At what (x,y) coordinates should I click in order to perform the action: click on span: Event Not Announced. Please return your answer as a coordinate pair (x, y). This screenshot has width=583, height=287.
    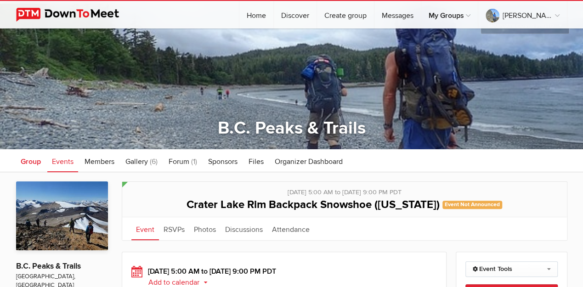
    Looking at the image, I should click on (473, 205).